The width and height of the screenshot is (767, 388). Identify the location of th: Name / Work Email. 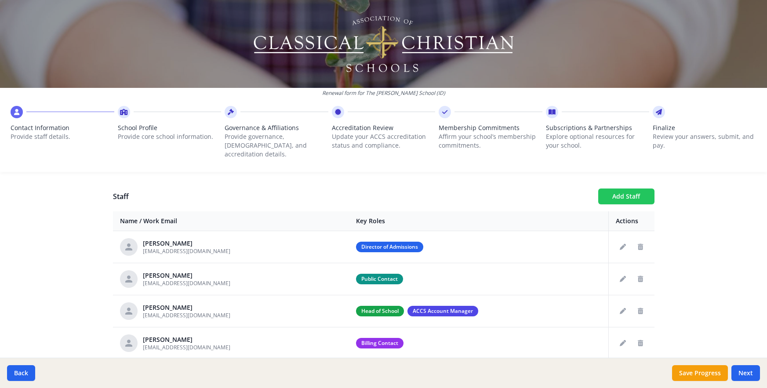
(231, 221).